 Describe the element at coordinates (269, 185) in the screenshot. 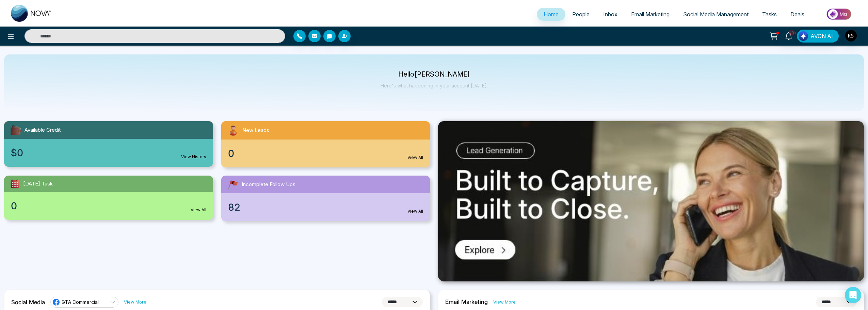

I see `span: Incomplete Follow Ups` at that location.